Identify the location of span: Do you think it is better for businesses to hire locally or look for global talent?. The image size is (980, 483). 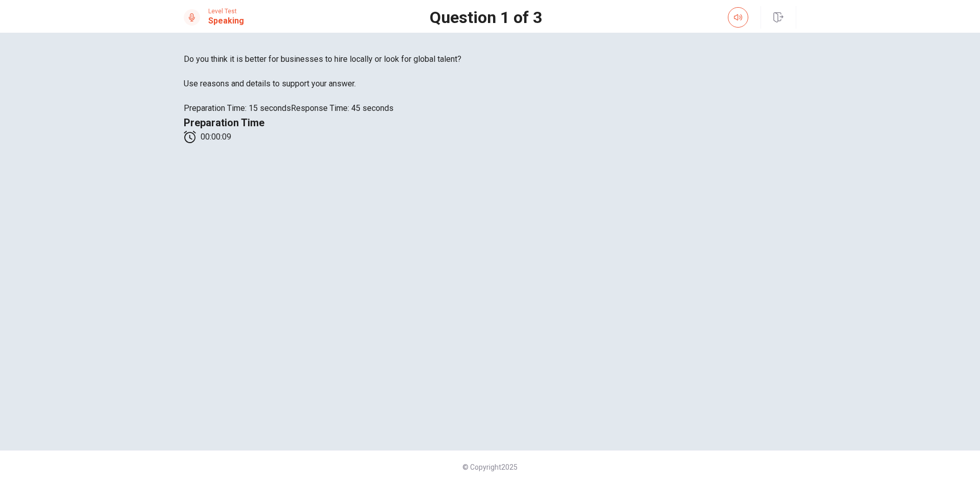
(490, 59).